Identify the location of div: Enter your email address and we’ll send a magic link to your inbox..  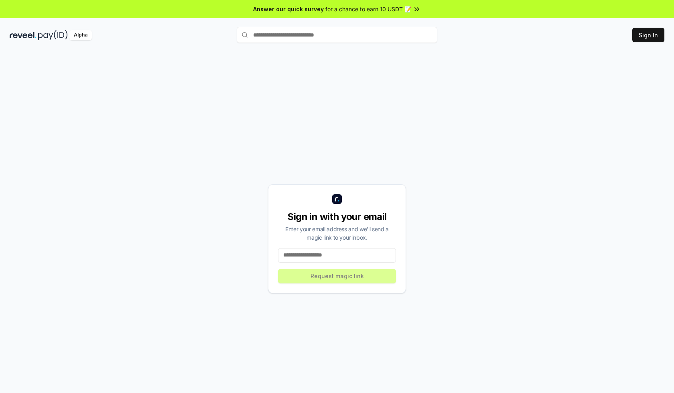
(337, 233).